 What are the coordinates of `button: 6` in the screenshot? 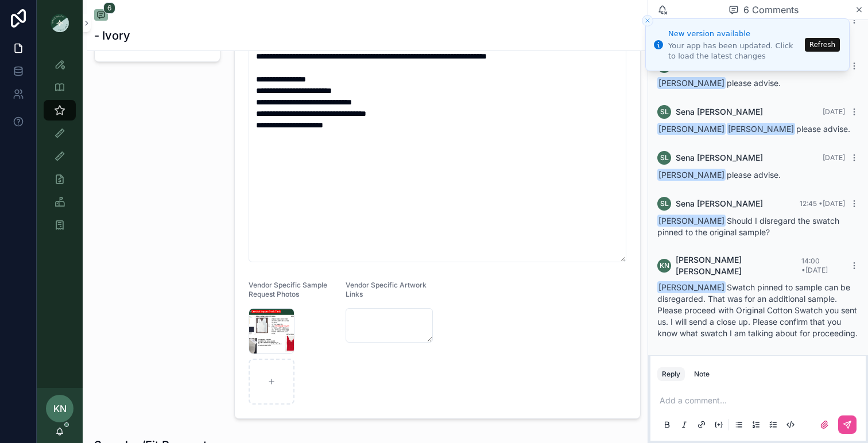 It's located at (101, 16).